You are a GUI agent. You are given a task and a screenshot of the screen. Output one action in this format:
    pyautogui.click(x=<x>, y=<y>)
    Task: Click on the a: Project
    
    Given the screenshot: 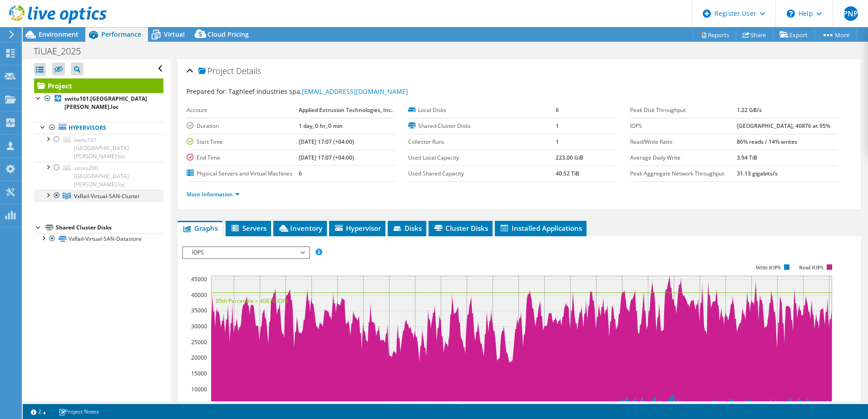 What is the action you would take?
    pyautogui.click(x=98, y=86)
    